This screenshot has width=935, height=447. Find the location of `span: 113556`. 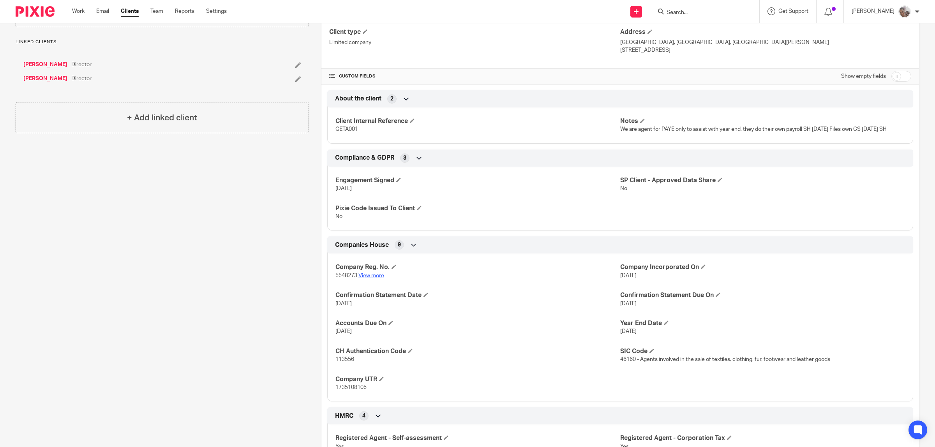

span: 113556 is located at coordinates (345, 360).